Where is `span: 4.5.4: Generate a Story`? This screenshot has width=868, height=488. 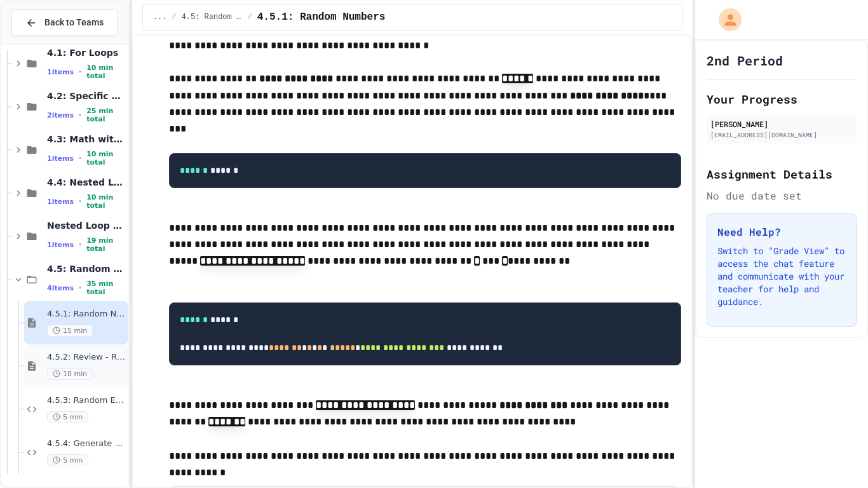 span: 4.5.4: Generate a Story is located at coordinates (87, 444).